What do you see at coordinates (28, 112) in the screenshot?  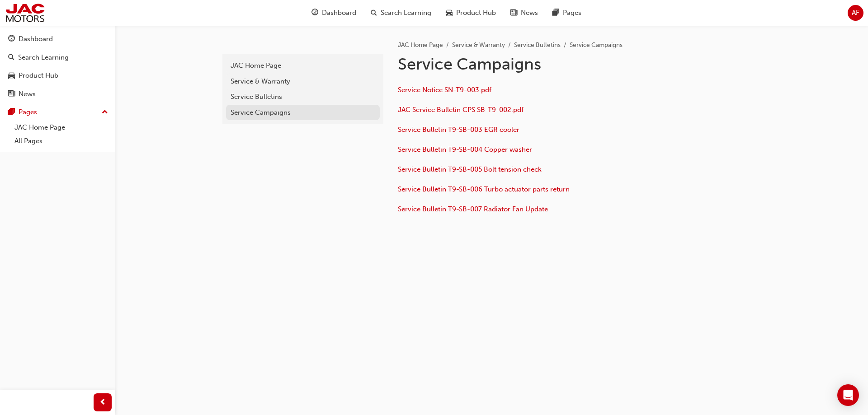 I see `div: Pages` at bounding box center [28, 112].